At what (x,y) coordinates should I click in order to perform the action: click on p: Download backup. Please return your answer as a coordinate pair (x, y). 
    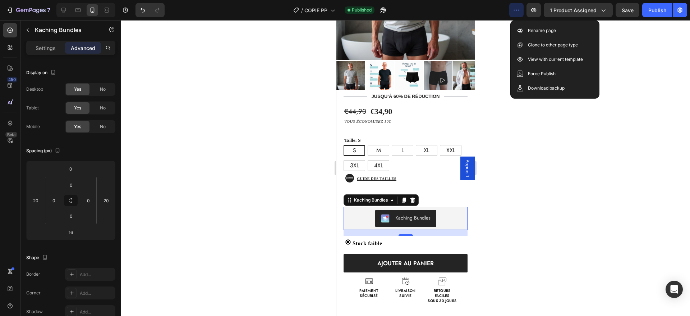
    Looking at the image, I should click on (547, 88).